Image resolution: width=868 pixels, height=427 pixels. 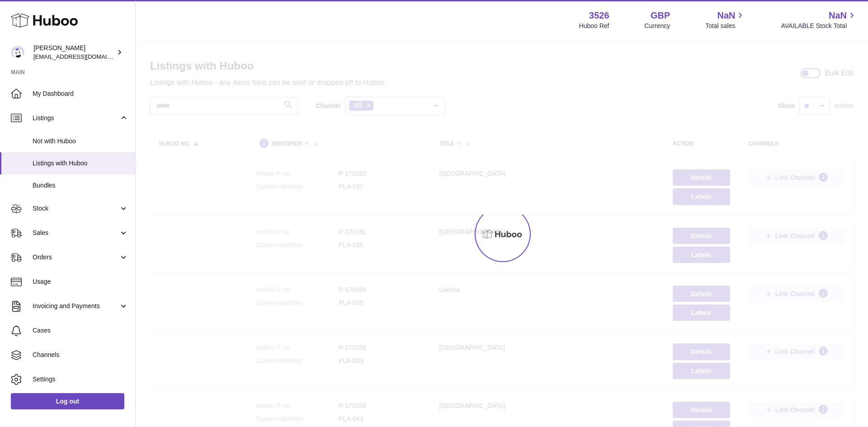 I want to click on span: Orders, so click(x=76, y=258).